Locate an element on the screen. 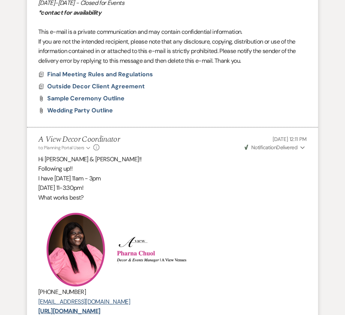  span: Wedding Party Outline is located at coordinates (80, 110).